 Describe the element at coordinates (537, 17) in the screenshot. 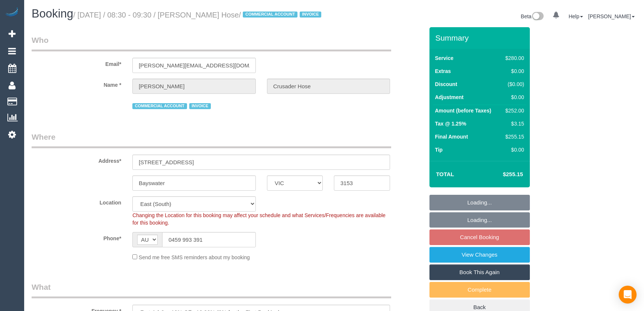

I see `img: New interface` at that location.